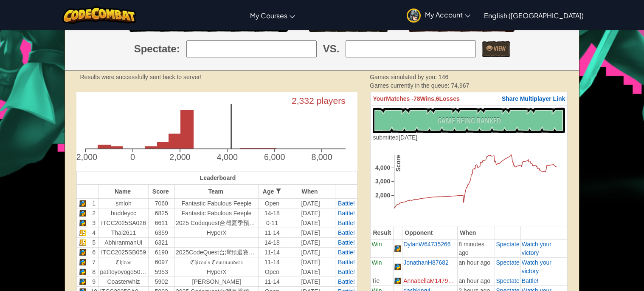  What do you see at coordinates (161, 203) in the screenshot?
I see `td: 7060` at bounding box center [161, 203].